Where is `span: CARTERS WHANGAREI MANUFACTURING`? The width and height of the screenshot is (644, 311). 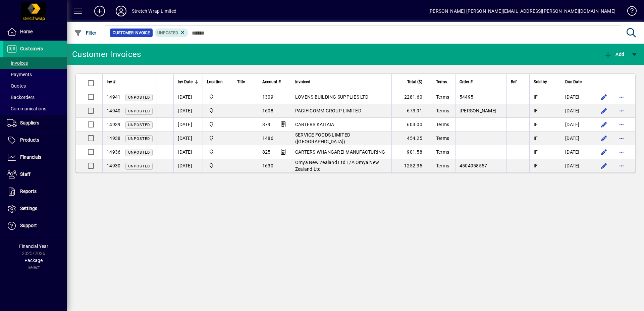
span: CARTERS WHANGAREI MANUFACTURING is located at coordinates (340, 152).